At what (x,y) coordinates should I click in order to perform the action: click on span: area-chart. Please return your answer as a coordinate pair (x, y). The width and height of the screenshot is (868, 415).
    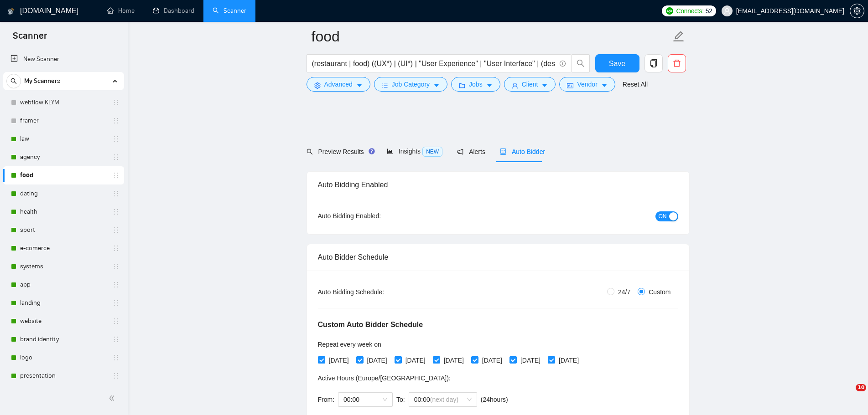
    Looking at the image, I should click on (390, 151).